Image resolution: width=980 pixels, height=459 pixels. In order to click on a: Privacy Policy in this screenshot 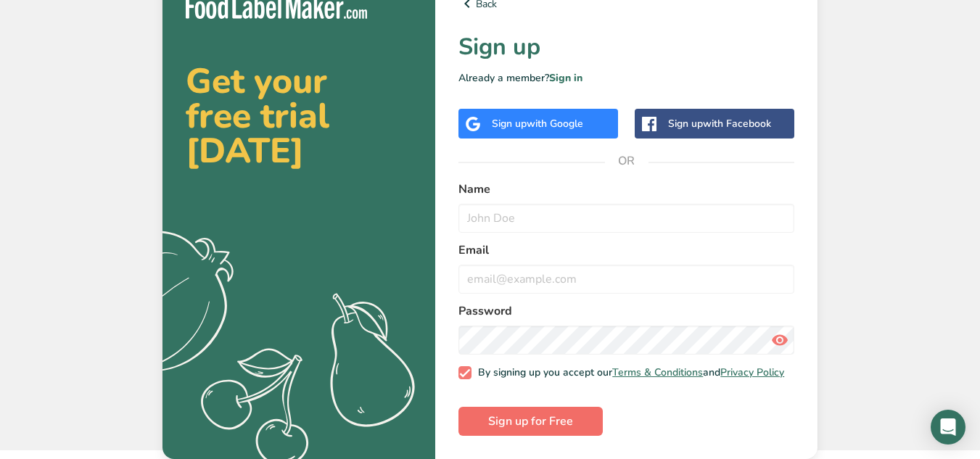, I will do `click(752, 371)`.